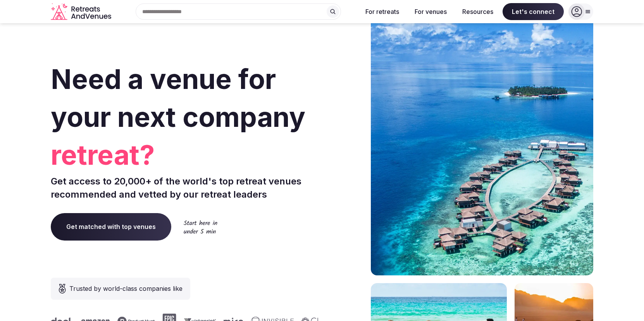  What do you see at coordinates (111, 227) in the screenshot?
I see `a: Get matched with top venues` at bounding box center [111, 227].